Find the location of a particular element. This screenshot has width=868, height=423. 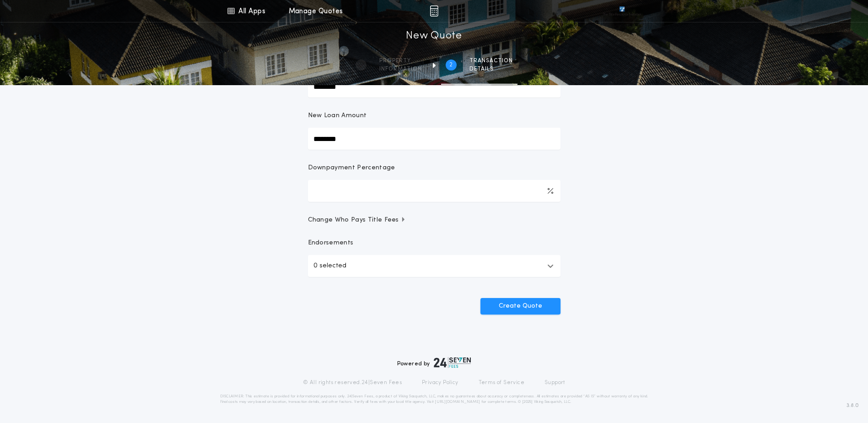

a: Support is located at coordinates (554, 383).